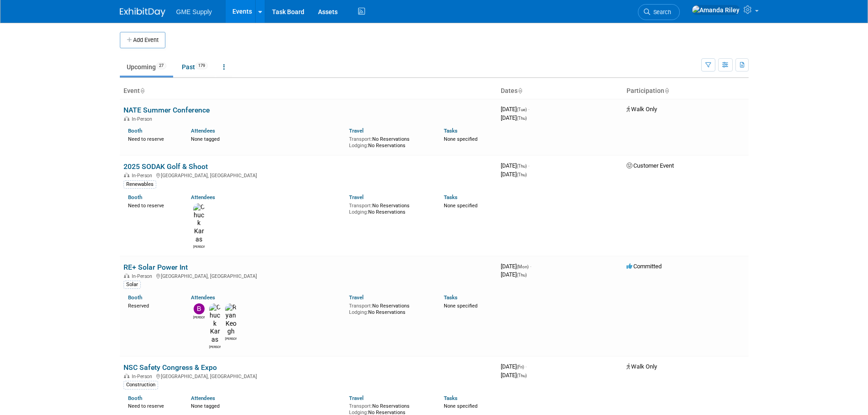 This screenshot has height=415, width=868. I want to click on span: 27, so click(161, 66).